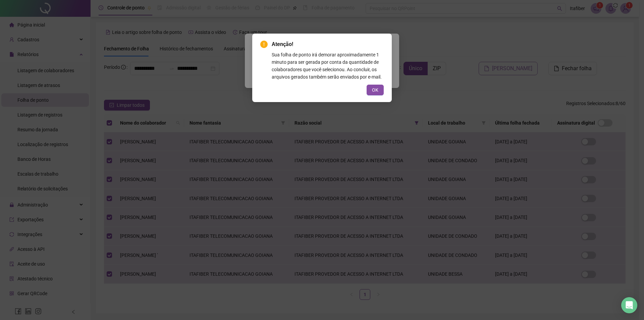 This screenshot has width=644, height=320. What do you see at coordinates (629, 305) in the screenshot?
I see `div: Open Intercom Messenger` at bounding box center [629, 305].